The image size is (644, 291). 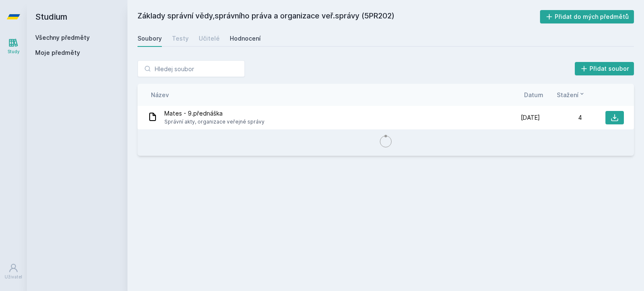 I want to click on a: Všechny předměty, so click(x=63, y=38).